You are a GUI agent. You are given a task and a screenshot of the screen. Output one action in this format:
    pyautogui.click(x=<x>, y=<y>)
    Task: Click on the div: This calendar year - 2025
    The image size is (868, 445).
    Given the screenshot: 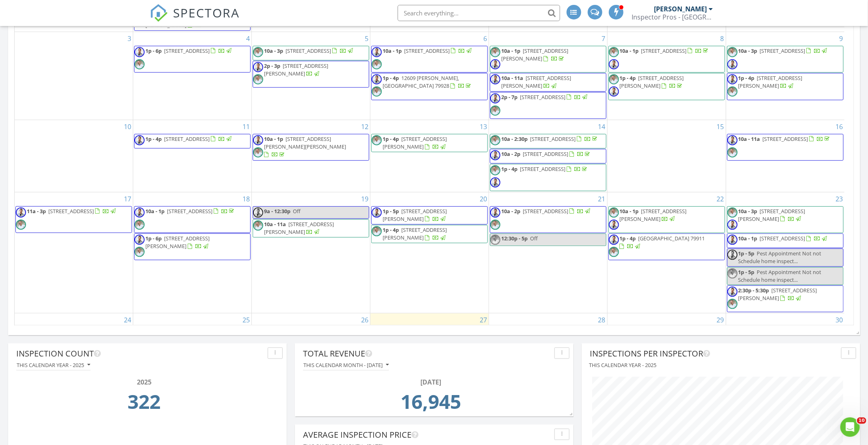 What is the action you would take?
    pyautogui.click(x=53, y=365)
    